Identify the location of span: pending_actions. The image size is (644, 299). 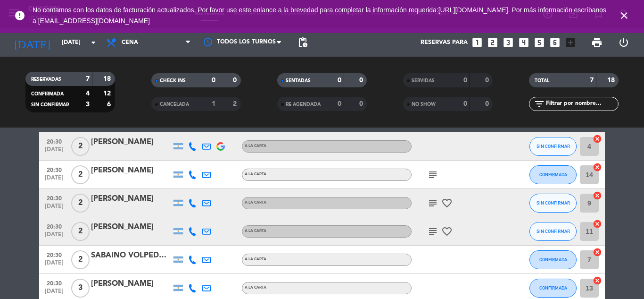
(303, 42).